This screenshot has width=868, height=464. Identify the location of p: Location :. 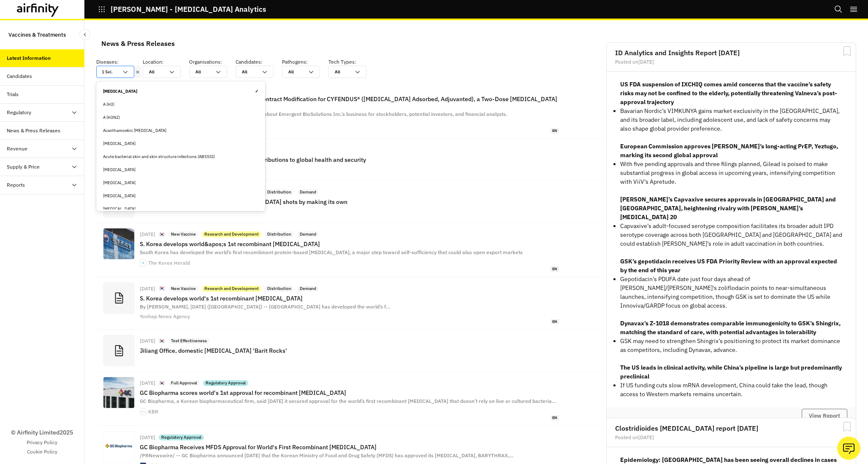
(166, 62).